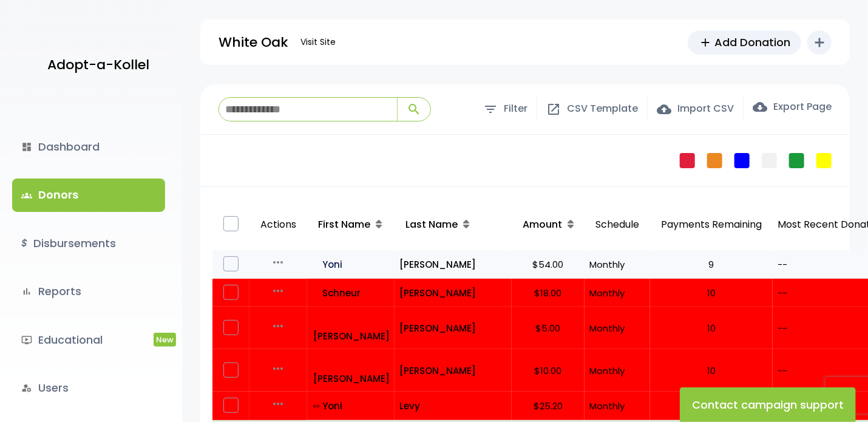  I want to click on i: add, so click(820, 42).